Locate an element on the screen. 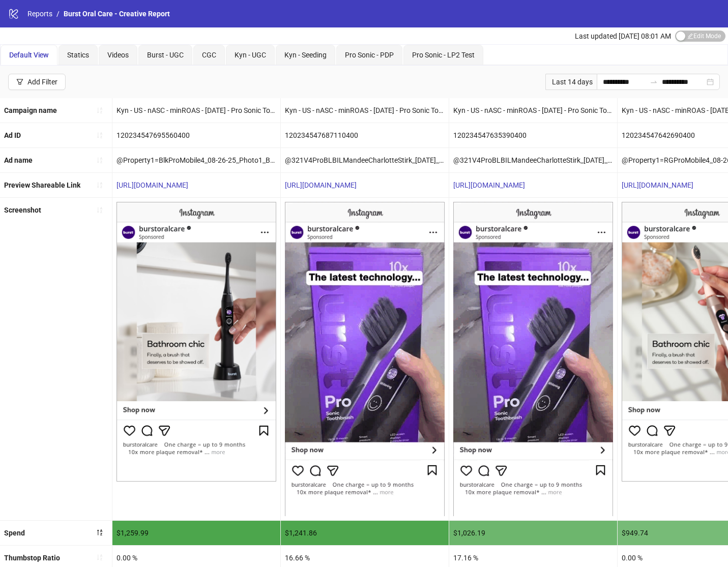  span: filter is located at coordinates (20, 82).